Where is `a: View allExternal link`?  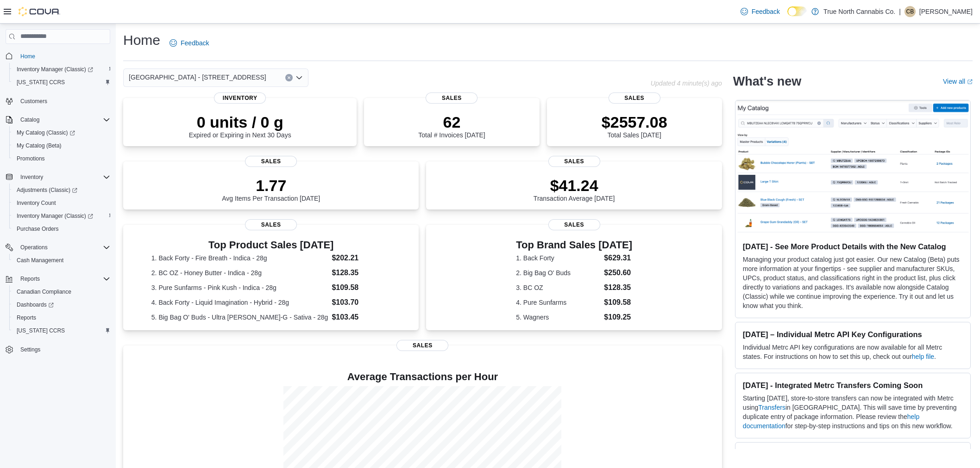 a: View allExternal link is located at coordinates (958, 82).